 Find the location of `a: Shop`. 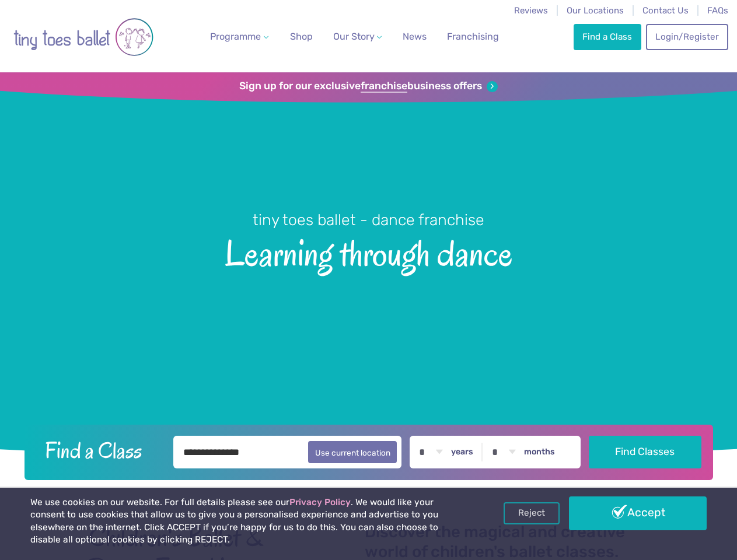

a: Shop is located at coordinates (301, 37).